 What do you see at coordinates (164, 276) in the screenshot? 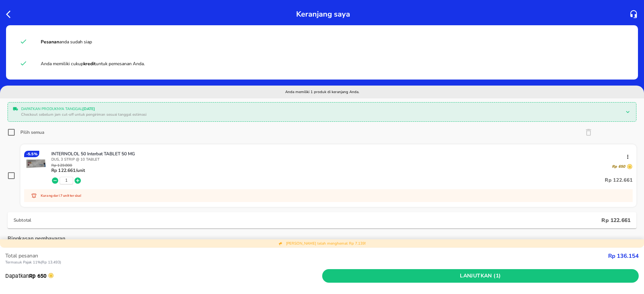
I see `p: Dapatkan` at bounding box center [164, 276].